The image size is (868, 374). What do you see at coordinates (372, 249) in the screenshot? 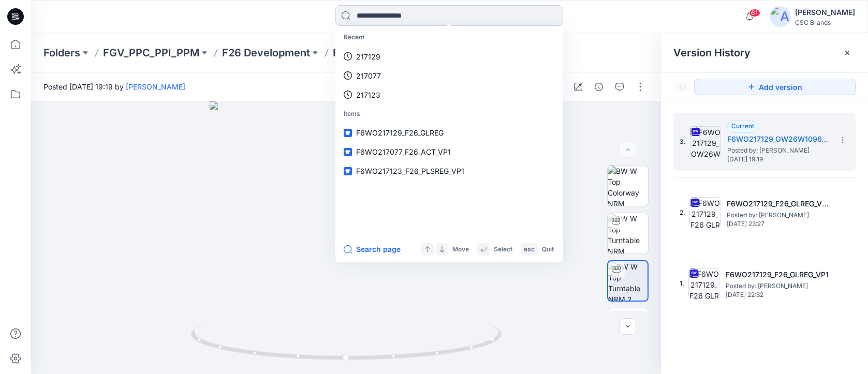
I see `a: Search page` at bounding box center [372, 249].